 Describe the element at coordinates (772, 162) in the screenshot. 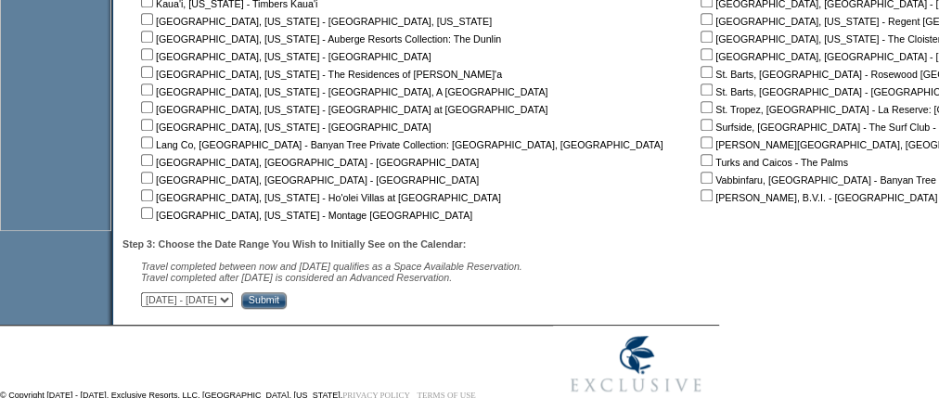

I see `nobr: Turks and Caicos - The Palms` at that location.